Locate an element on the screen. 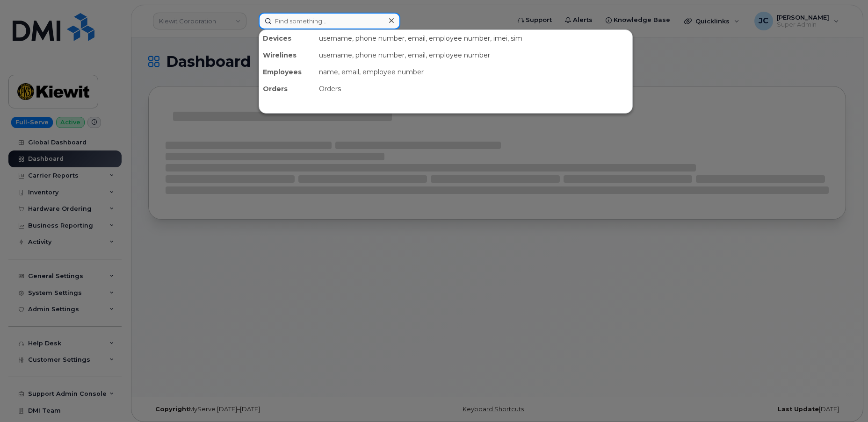 This screenshot has width=868, height=422. div: username, phone number, email, employee number, imei, sim is located at coordinates (474, 39).